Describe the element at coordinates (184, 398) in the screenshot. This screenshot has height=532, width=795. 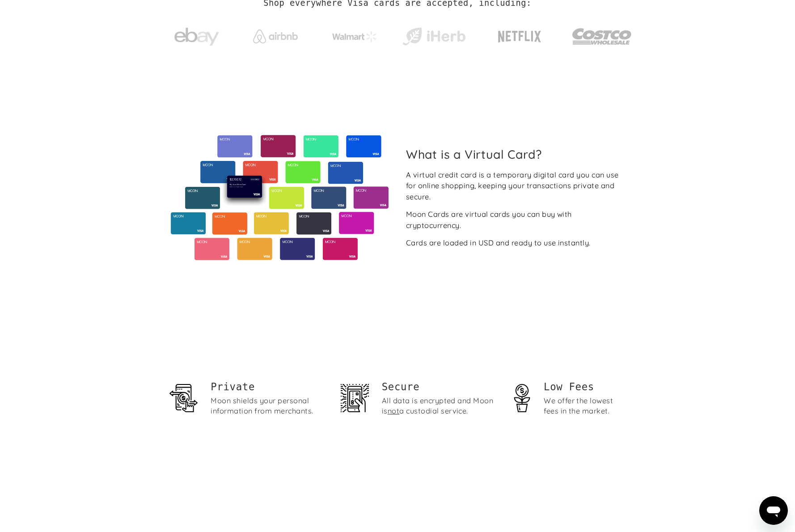
I see `img: Privacy` at that location.